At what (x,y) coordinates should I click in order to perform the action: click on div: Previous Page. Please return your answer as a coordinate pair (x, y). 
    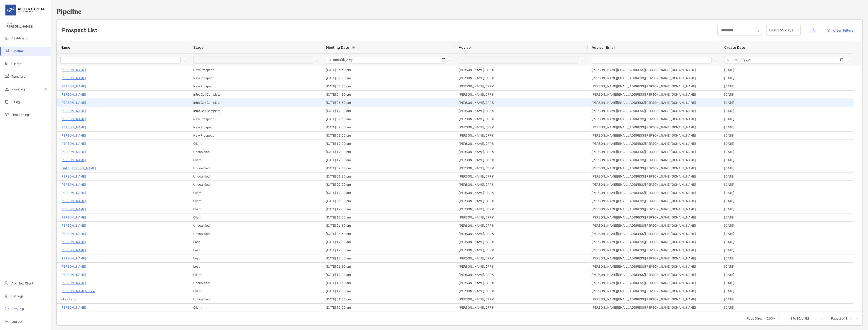
    Looking at the image, I should click on (827, 319).